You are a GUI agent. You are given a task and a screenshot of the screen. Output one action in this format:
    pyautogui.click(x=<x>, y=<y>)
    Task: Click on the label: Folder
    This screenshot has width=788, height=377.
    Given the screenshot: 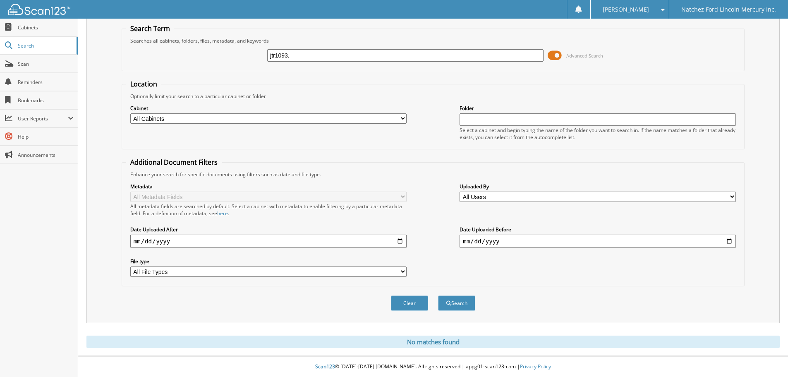 What is the action you would take?
    pyautogui.click(x=598, y=108)
    